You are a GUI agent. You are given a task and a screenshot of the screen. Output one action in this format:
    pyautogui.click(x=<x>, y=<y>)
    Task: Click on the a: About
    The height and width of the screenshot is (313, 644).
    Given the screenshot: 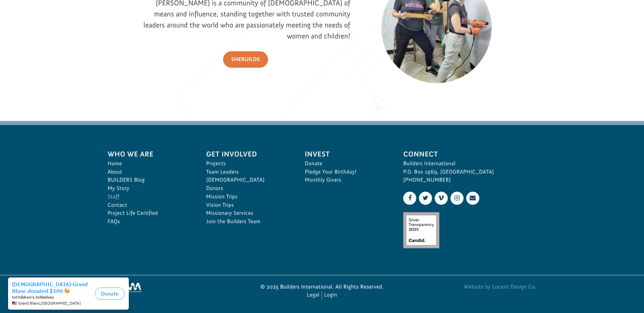 What is the action you would take?
    pyautogui.click(x=149, y=172)
    